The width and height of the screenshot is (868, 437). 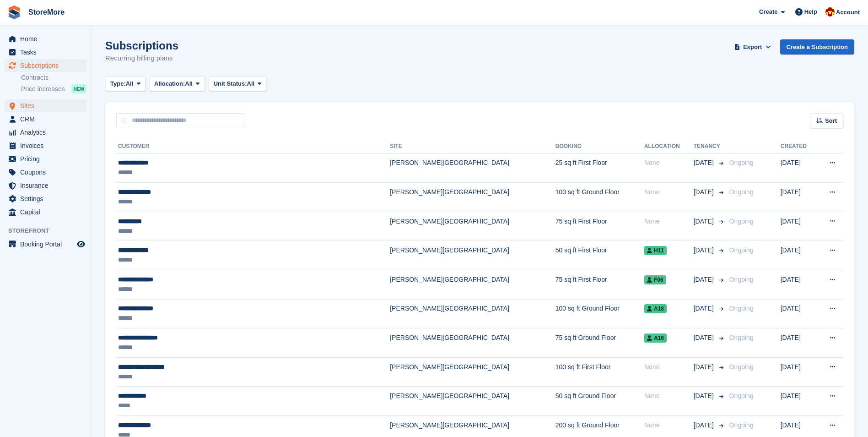 I want to click on span: Tasks, so click(x=47, y=53).